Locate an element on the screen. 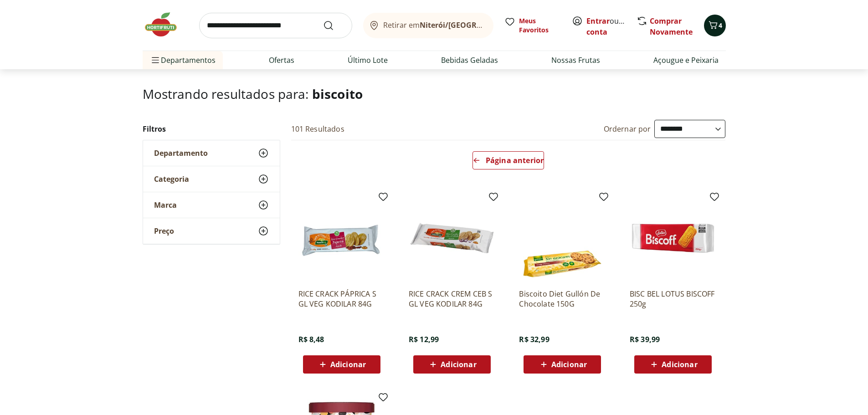 The height and width of the screenshot is (415, 868). span: Retirar em is located at coordinates (433, 25).